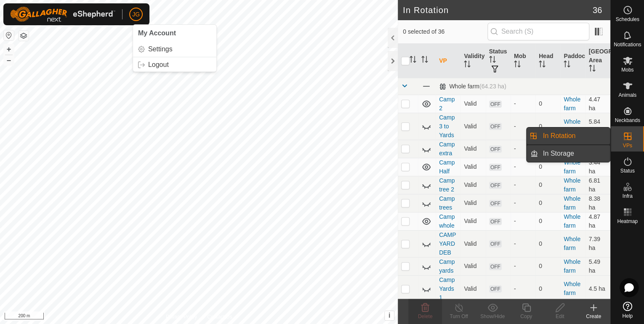 This screenshot has height=324, width=644. Describe the element at coordinates (447, 203) in the screenshot. I see `a: Camp trees` at that location.